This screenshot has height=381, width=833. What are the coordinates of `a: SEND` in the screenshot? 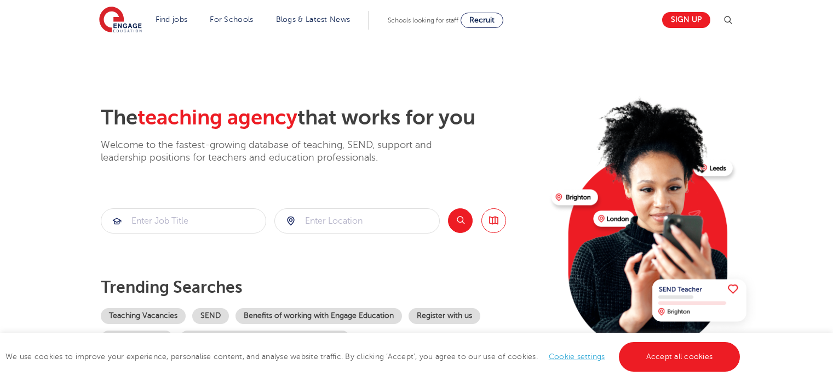 It's located at (210, 315).